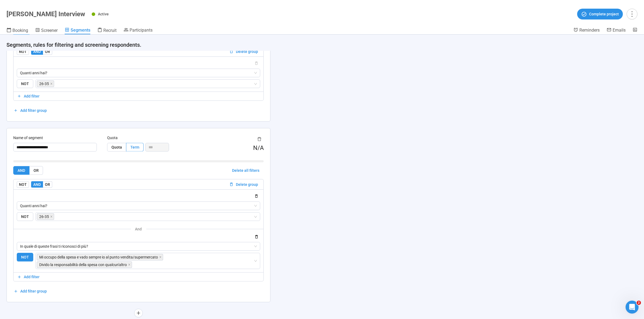  What do you see at coordinates (138, 246) in the screenshot?
I see `span: In quale di queste frasi ti riconosci di più?` at bounding box center [138, 246].